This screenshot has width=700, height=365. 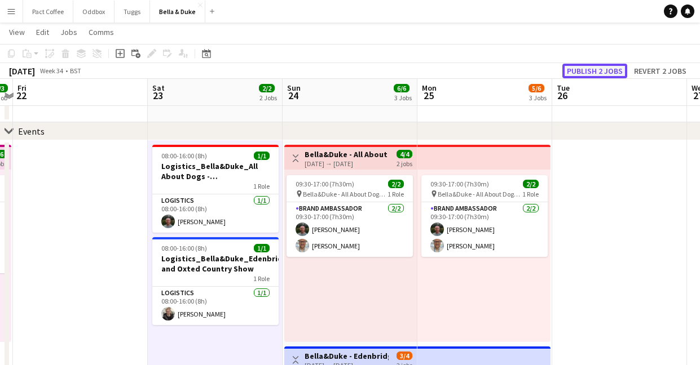 What do you see at coordinates (21, 95) in the screenshot?
I see `span: 22` at bounding box center [21, 95].